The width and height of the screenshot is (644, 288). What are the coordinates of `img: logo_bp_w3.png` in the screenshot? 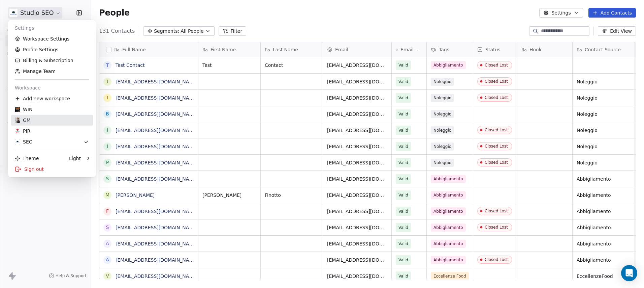 It's located at (17, 109).